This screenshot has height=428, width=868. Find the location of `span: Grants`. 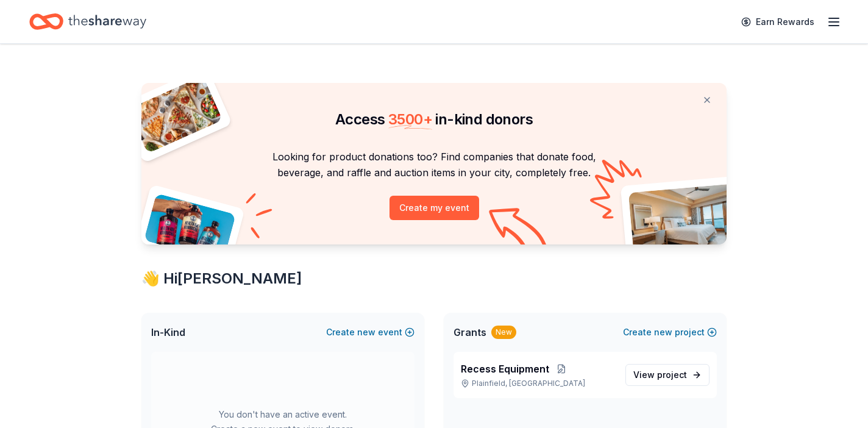

span: Grants is located at coordinates (470, 332).